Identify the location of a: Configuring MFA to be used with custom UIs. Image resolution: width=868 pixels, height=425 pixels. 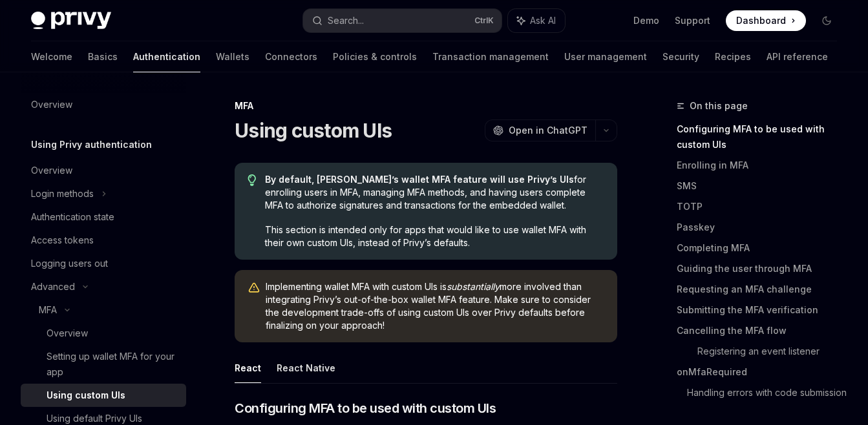
(762, 137).